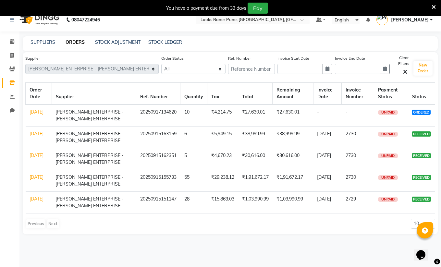 The height and width of the screenshot is (267, 441). I want to click on td: 5, so click(194, 159).